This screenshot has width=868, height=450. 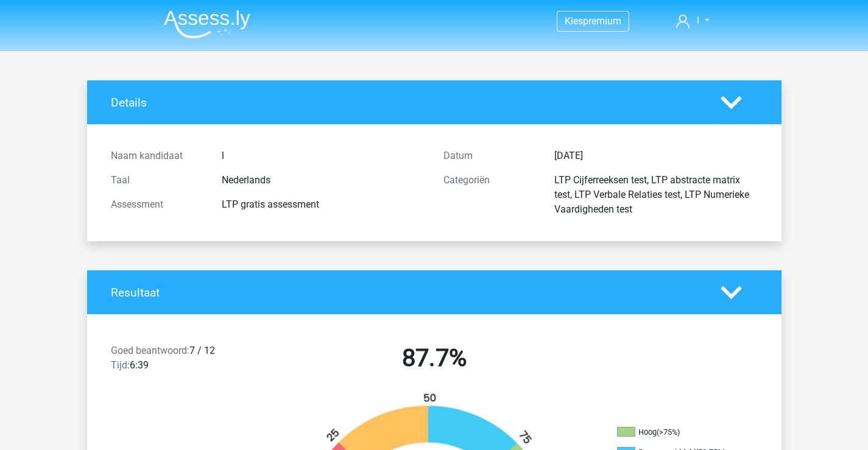 What do you see at coordinates (490, 195) in the screenshot?
I see `div: Categoriën` at bounding box center [490, 195].